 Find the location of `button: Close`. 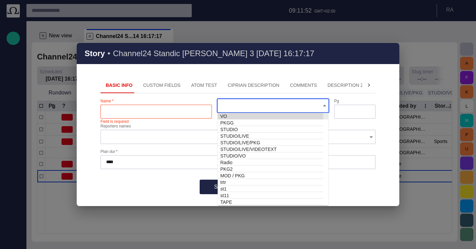

button: Close is located at coordinates (325, 106).